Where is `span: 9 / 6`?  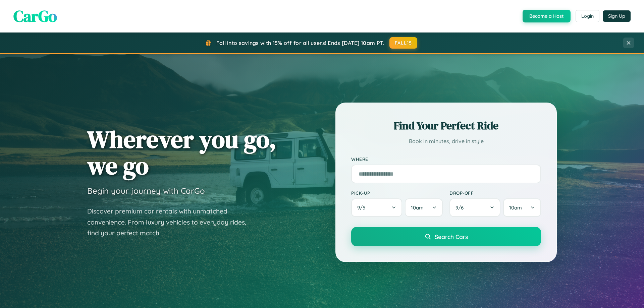 span: 9 / 6 is located at coordinates (462, 208).